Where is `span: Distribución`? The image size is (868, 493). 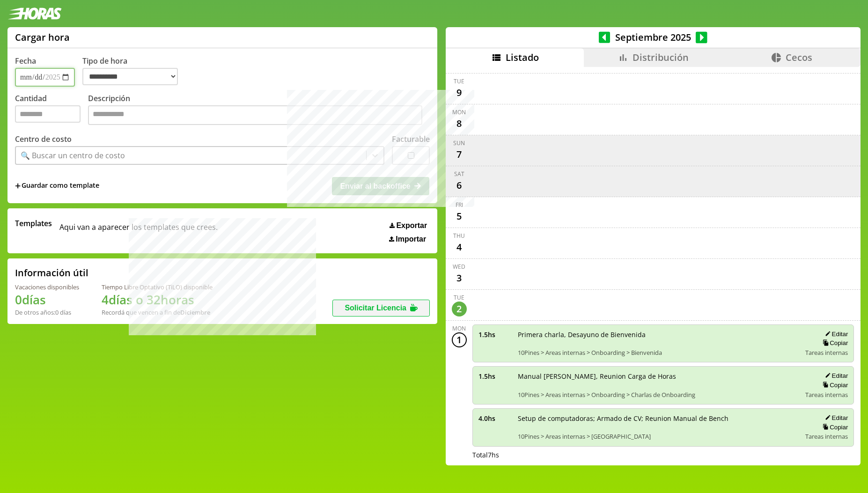 span: Distribución is located at coordinates (661, 57).